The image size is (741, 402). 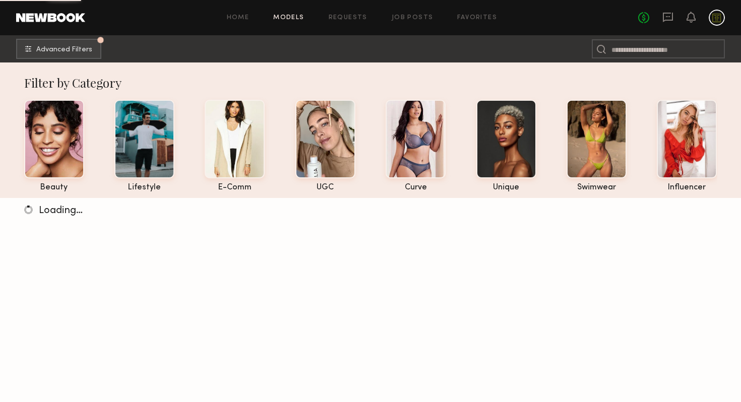 What do you see at coordinates (234, 188) in the screenshot?
I see `div: e-comm` at bounding box center [234, 188].